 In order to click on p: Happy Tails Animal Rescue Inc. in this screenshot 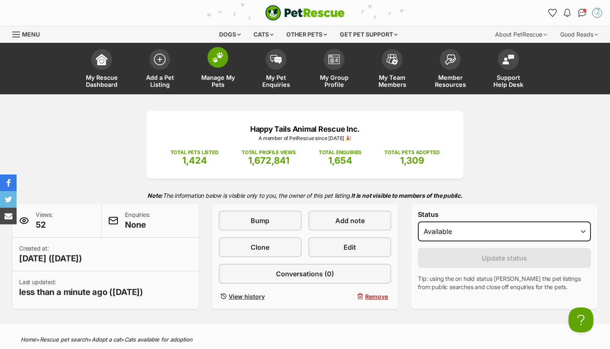, I will do `click(305, 129)`.